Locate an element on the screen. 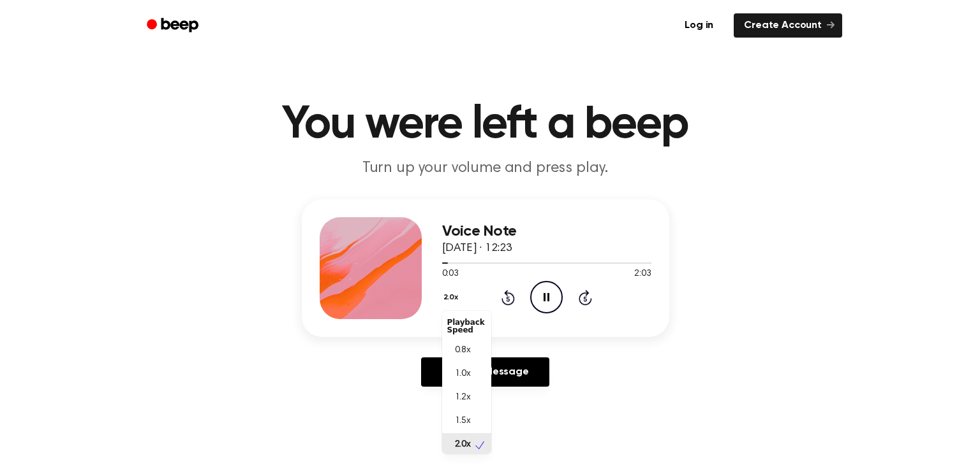  span: 2.0x is located at coordinates (463, 445).